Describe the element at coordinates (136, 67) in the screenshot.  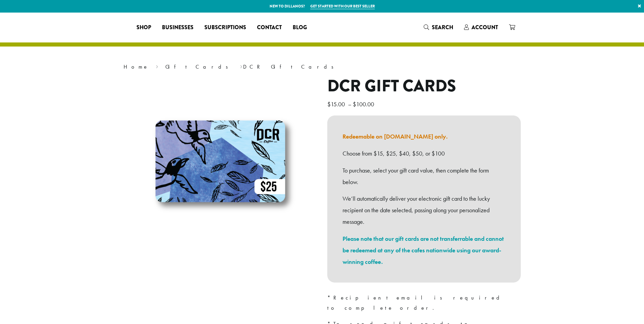
I see `a: Home` at that location.